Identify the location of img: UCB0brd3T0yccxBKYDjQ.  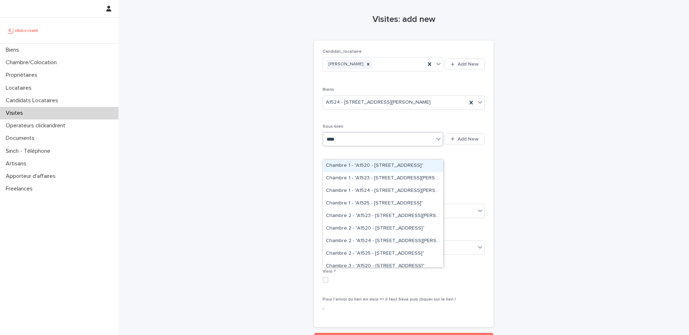
(23, 30).